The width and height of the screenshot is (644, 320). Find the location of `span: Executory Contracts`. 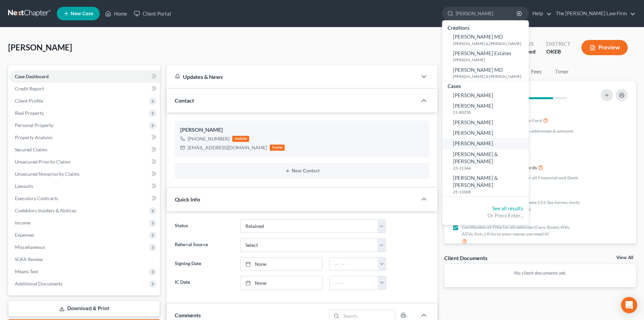

span: Executory Contracts is located at coordinates (37, 198).